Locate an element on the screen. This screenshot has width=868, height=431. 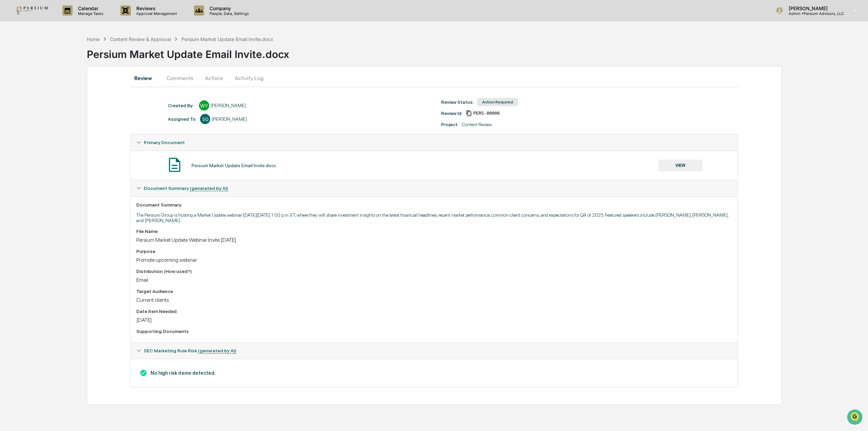
button: Activity Log is located at coordinates (249, 78).